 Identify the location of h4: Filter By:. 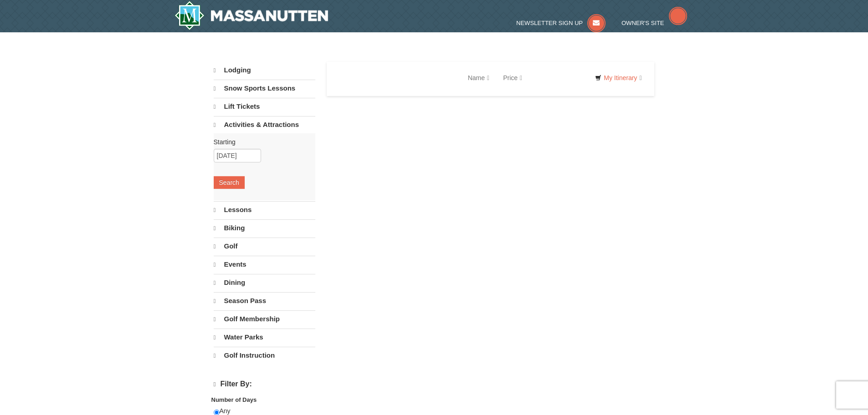
(265, 384).